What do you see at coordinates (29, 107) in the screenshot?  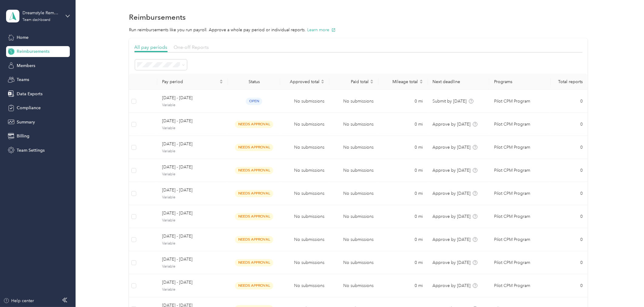 I see `span: Compliance` at bounding box center [29, 107].